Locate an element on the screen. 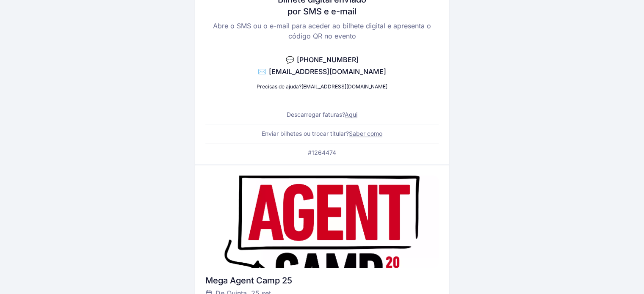 Image resolution: width=644 pixels, height=294 pixels. p: Enviar bilhetes ou trocar titular? is located at coordinates (322, 134).